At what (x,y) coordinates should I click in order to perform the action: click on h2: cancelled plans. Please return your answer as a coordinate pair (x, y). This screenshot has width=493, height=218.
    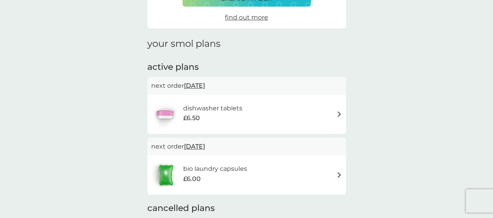
    Looking at the image, I should click on (247, 208).